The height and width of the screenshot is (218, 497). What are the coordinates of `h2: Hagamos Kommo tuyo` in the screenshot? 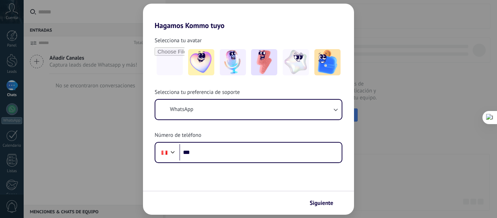 It's located at (248, 17).